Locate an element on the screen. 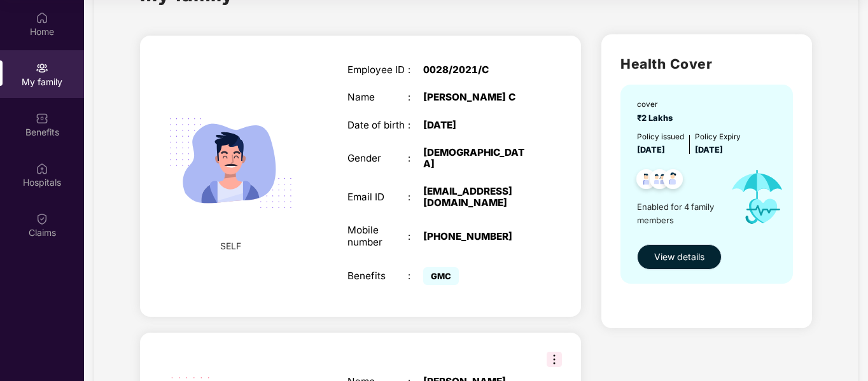  div: Benefits is located at coordinates (378, 276).